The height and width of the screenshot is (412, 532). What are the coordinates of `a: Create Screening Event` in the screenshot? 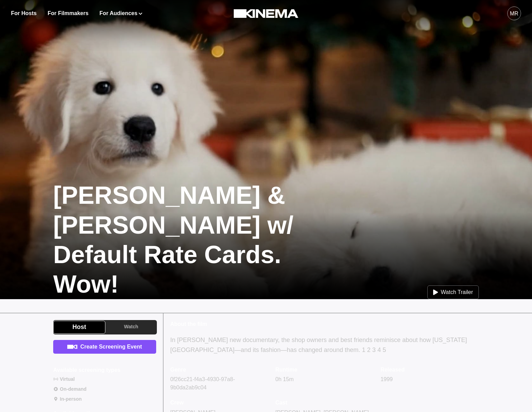 It's located at (105, 347).